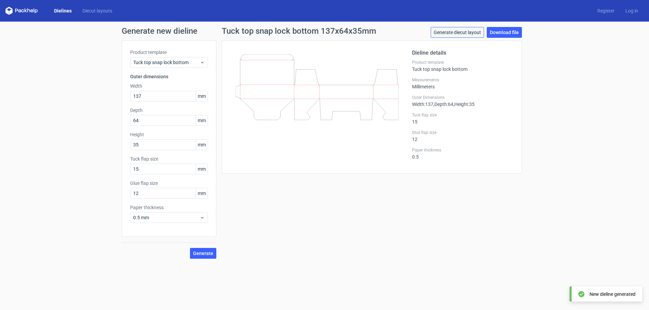 Image resolution: width=649 pixels, height=310 pixels. Describe the element at coordinates (169, 135) in the screenshot. I see `label: Height` at that location.